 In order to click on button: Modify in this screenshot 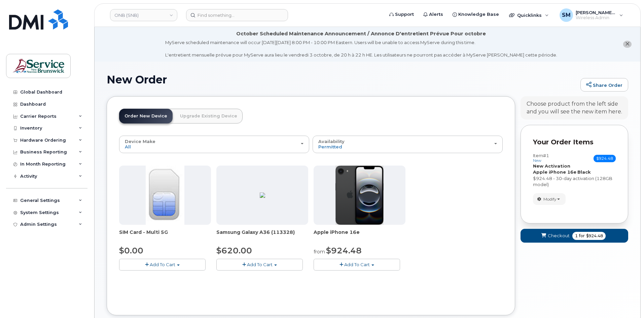, I will do `click(549, 199)`.